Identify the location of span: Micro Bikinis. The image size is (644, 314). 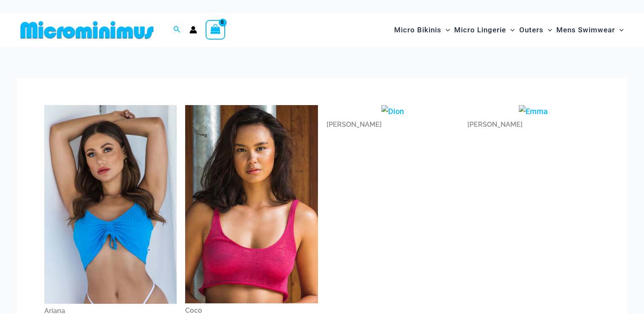
(418, 30).